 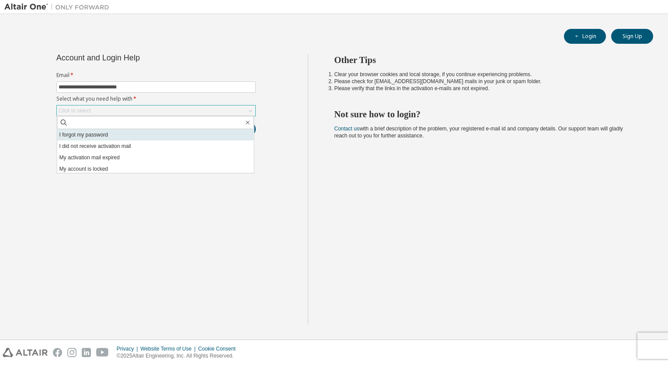 I want to click on h2: Other Tips, so click(x=486, y=60).